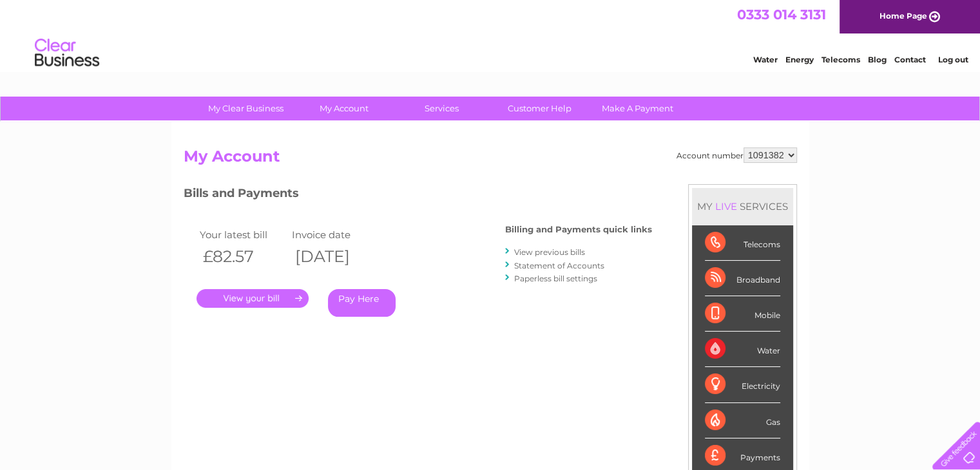 This screenshot has height=470, width=980. Describe the element at coordinates (742, 349) in the screenshot. I see `div: Water` at that location.